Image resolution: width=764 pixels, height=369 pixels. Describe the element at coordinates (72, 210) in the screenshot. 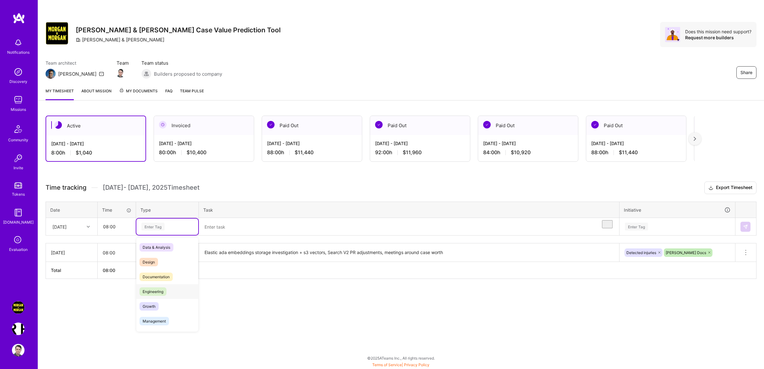

I see `th: Date` at that location.